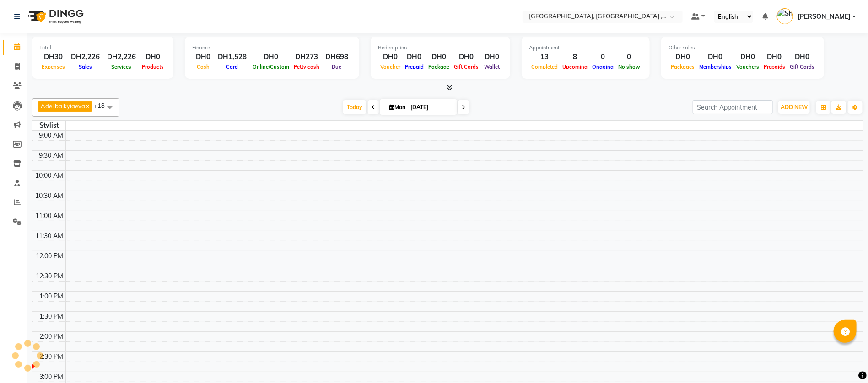 The image size is (868, 383). Describe the element at coordinates (49, 236) in the screenshot. I see `div: 11:30 AM` at that location.